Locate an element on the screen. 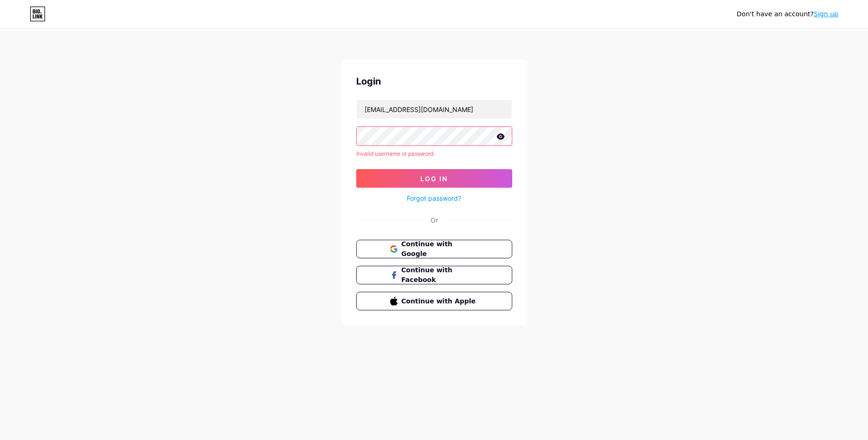 Image resolution: width=868 pixels, height=440 pixels. div: Login is located at coordinates (434, 81).